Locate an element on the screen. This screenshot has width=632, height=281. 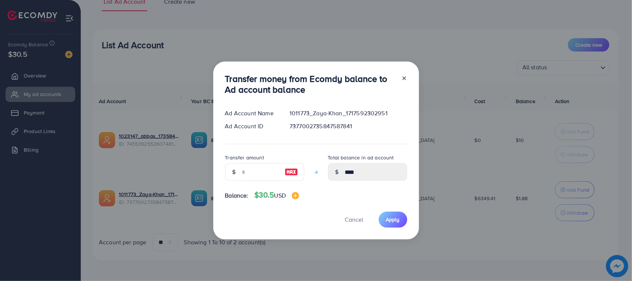
span: Cancel is located at coordinates (354, 219).